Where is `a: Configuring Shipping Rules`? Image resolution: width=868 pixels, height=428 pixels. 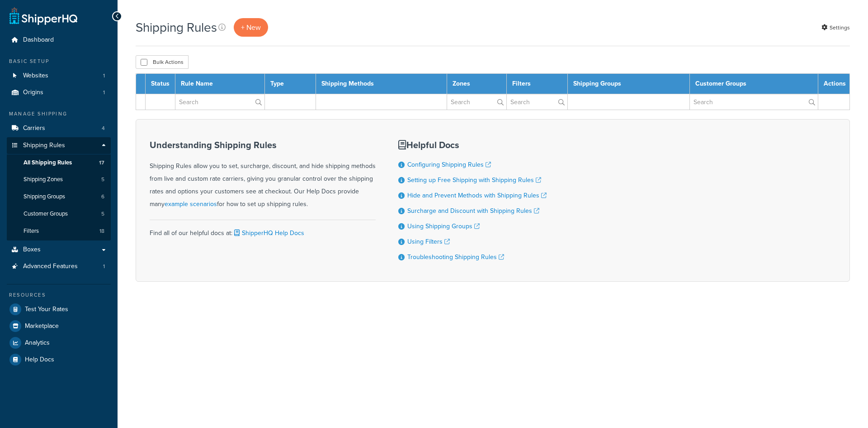
a: Configuring Shipping Rules is located at coordinates (449, 164).